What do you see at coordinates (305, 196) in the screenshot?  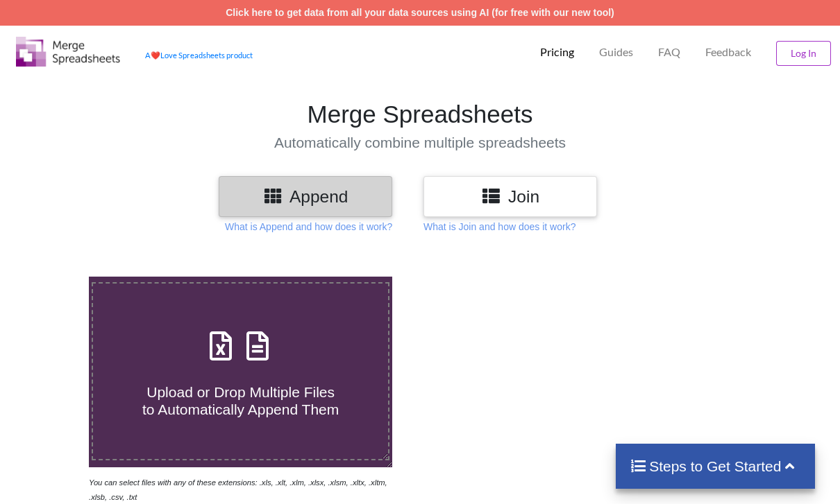 I see `h3: Append` at bounding box center [305, 196].